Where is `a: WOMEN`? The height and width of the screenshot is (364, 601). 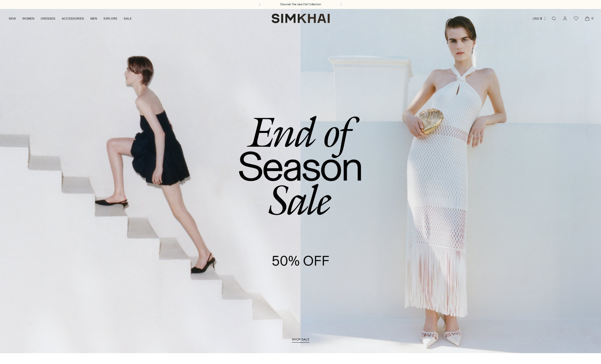 a: WOMEN is located at coordinates (28, 18).